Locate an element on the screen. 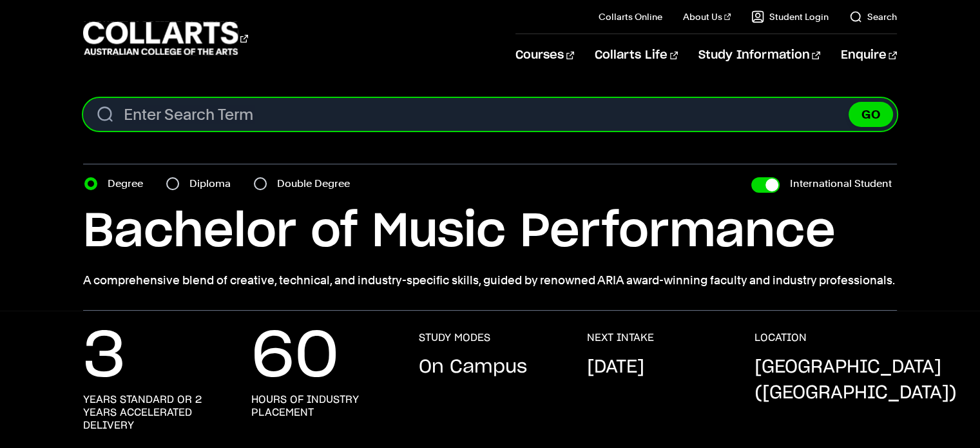  a: Collarts Life is located at coordinates (636, 55).